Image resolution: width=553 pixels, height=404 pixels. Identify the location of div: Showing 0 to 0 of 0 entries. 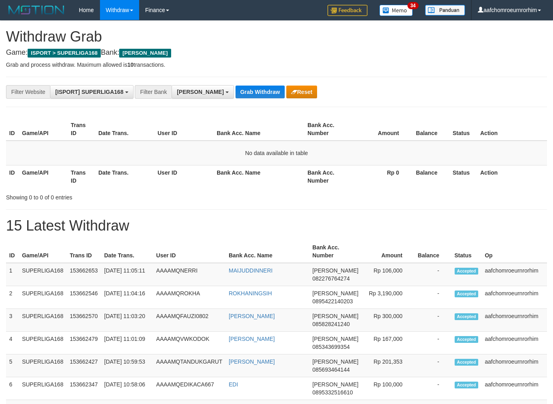
(115, 196).